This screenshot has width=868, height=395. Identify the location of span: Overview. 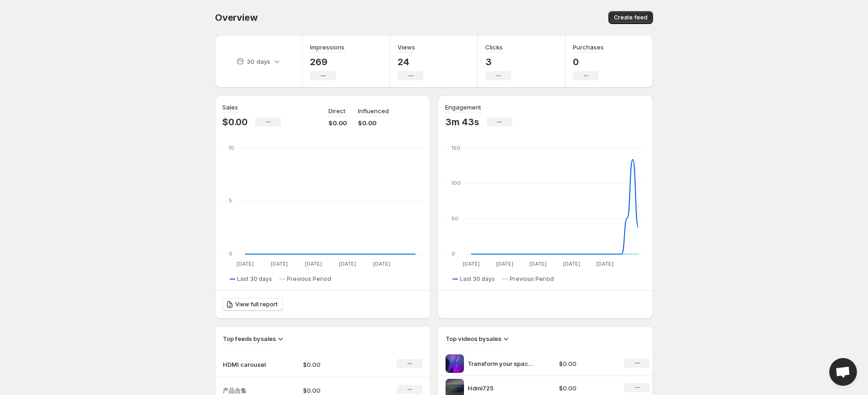
(236, 18).